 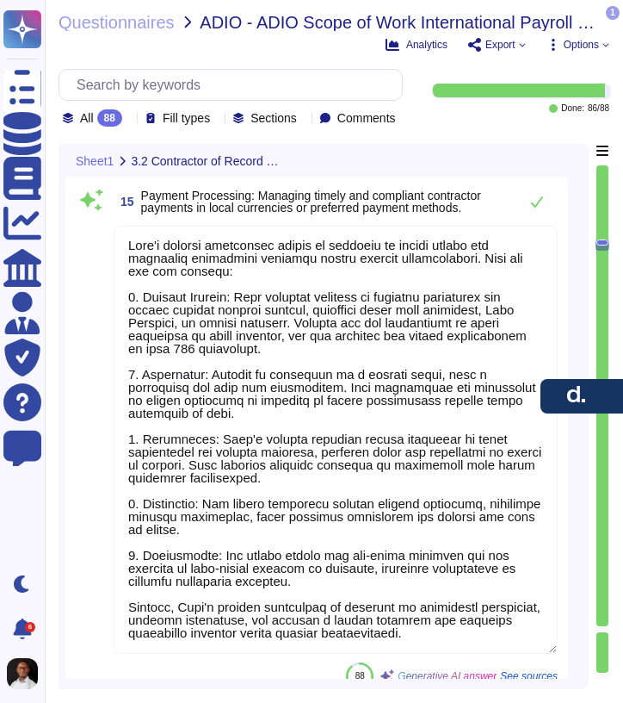 What do you see at coordinates (95, 161) in the screenshot?
I see `span: Sheet1` at bounding box center [95, 161].